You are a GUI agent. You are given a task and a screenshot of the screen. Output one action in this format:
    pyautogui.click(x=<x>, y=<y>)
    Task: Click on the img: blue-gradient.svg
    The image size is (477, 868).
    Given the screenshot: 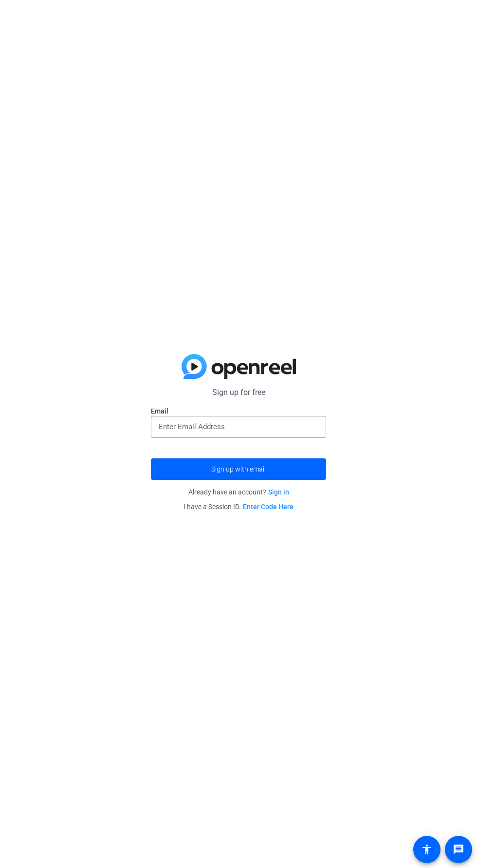 What is the action you would take?
    pyautogui.click(x=239, y=367)
    